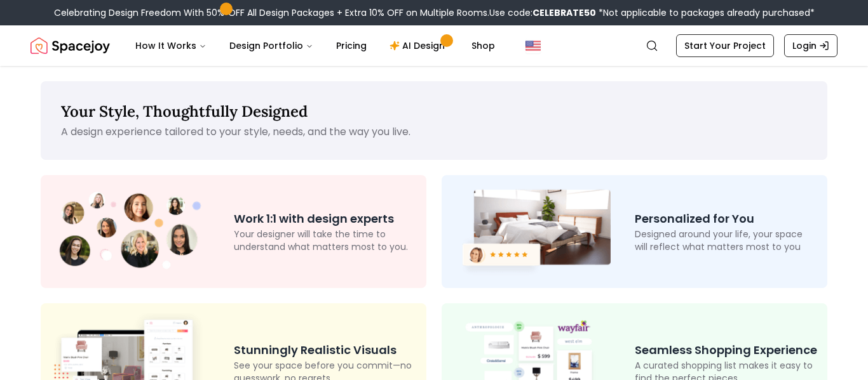 The width and height of the screenshot is (868, 380). I want to click on button: Design Portfolio, so click(271, 46).